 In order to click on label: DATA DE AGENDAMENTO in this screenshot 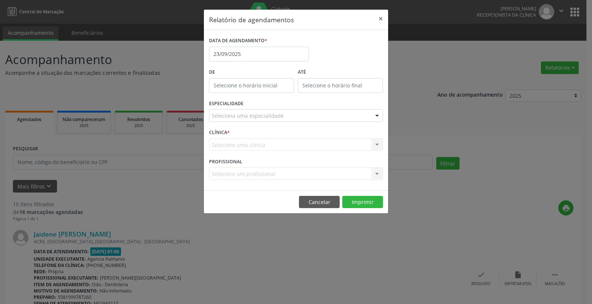, I will do `click(238, 41)`.